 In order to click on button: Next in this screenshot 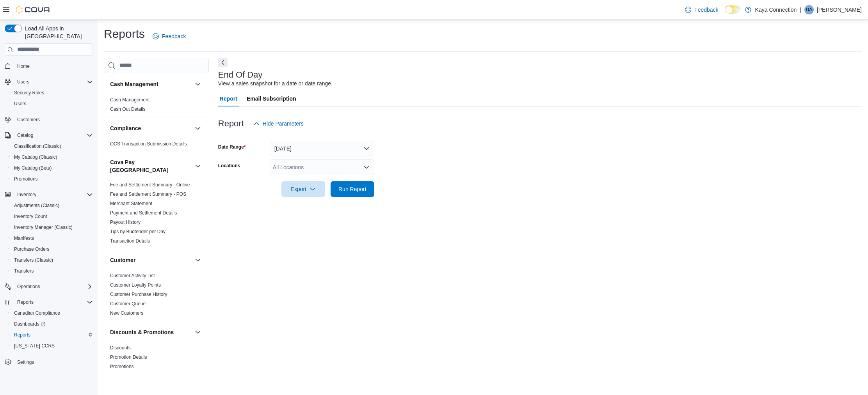, I will do `click(223, 63)`.